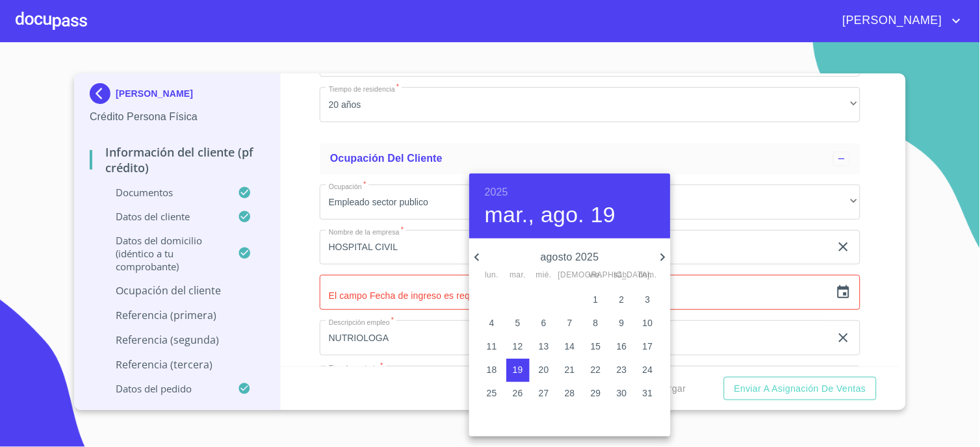 This screenshot has width=980, height=447. Describe the element at coordinates (648, 300) in the screenshot. I see `button: 3` at that location.